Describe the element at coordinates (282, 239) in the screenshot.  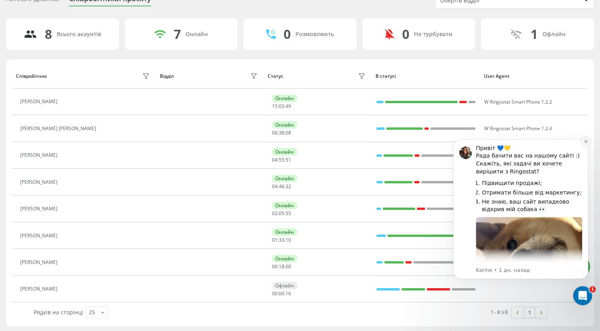
I see `span: 33` at that location.